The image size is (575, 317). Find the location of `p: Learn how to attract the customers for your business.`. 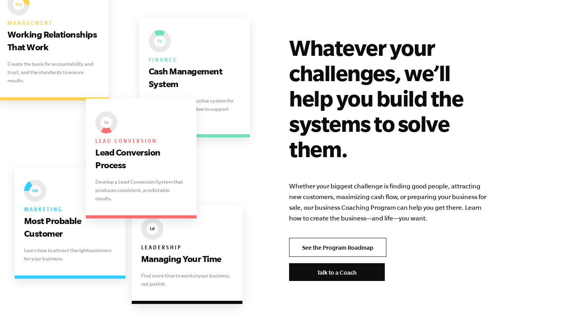

p: Learn how to attract the customers for your business. is located at coordinates (70, 254).